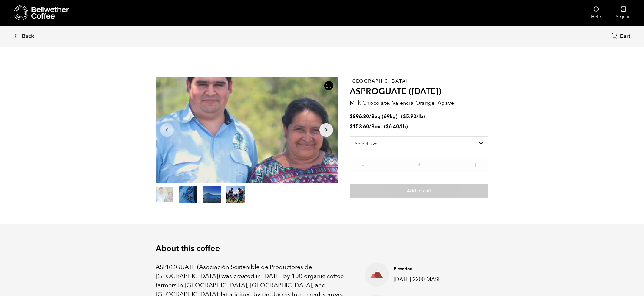 The width and height of the screenshot is (644, 296). I want to click on p: Milk Chocolate, Valencia Orange, Agave, so click(419, 103).